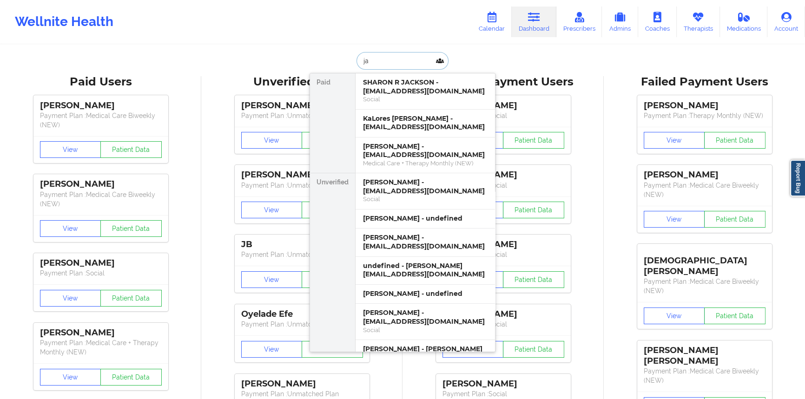 The width and height of the screenshot is (805, 399). Describe the element at coordinates (503, 82) in the screenshot. I see `div: Skipped Payment Users` at that location.